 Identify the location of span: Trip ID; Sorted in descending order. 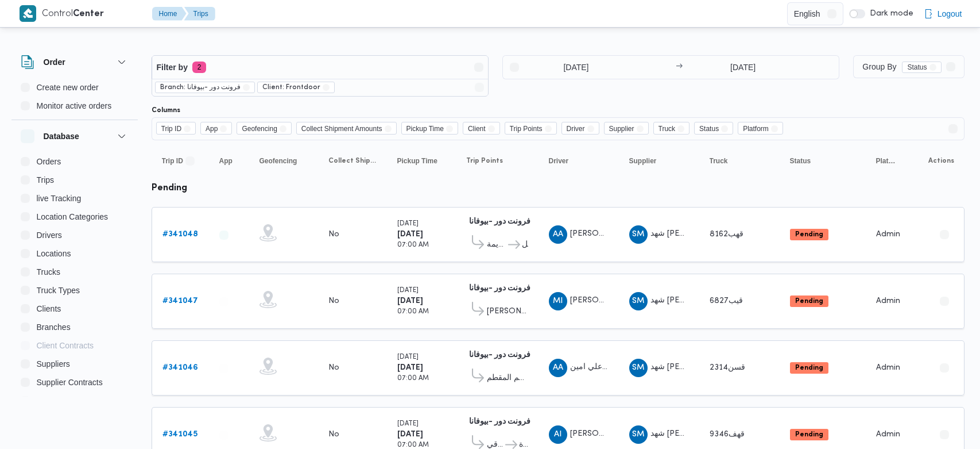
(172, 161).